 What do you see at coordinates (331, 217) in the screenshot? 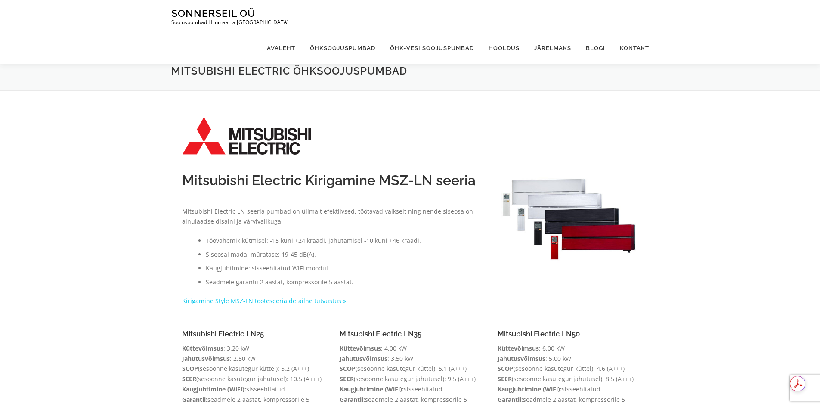
I see `p: Mitsubishi Electric LN-seeria pumbad on ülimalt efektiivsed, töötavad vaikselt ning nende siseosa...` at bounding box center [331, 217].